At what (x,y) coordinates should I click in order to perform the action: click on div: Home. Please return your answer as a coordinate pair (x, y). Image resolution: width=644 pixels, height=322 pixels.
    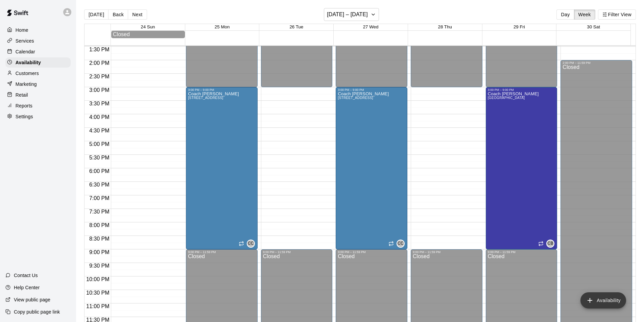
    Looking at the image, I should click on (38, 30).